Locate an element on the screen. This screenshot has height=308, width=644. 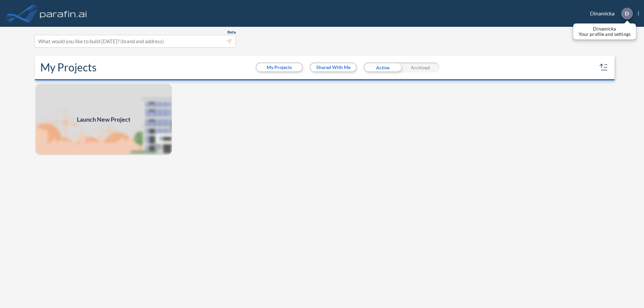
img: logo is located at coordinates (63, 13).